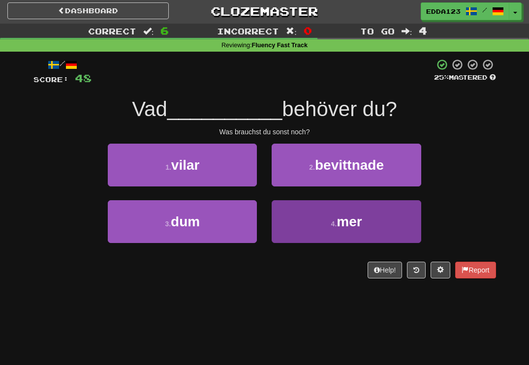 The width and height of the screenshot is (529, 365). Describe the element at coordinates (350, 165) in the screenshot. I see `span: bevittnade` at that location.